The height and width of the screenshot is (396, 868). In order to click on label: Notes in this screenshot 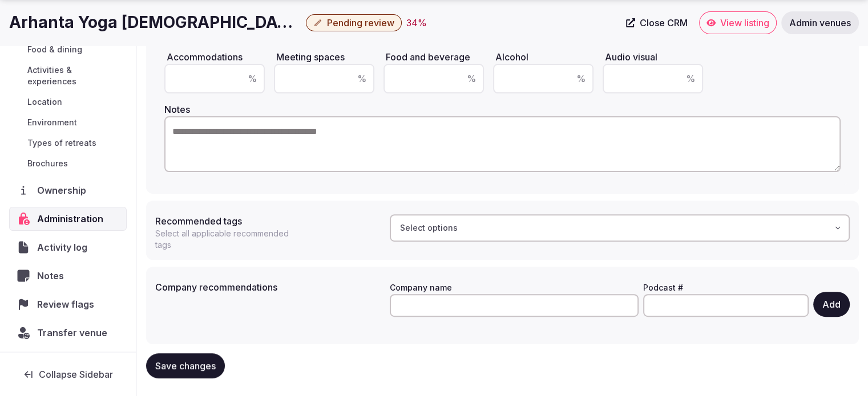, I will do `click(177, 109)`.